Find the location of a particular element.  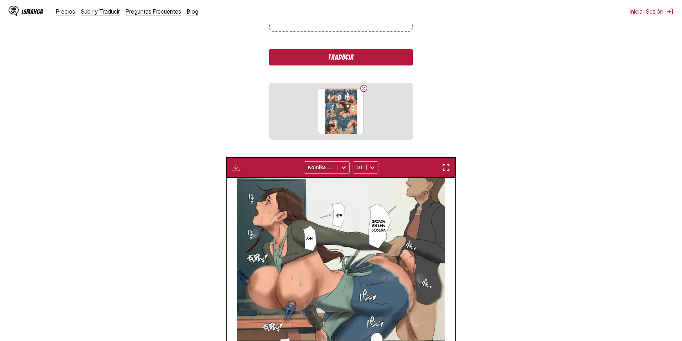

div: IsManga is located at coordinates (32, 11).